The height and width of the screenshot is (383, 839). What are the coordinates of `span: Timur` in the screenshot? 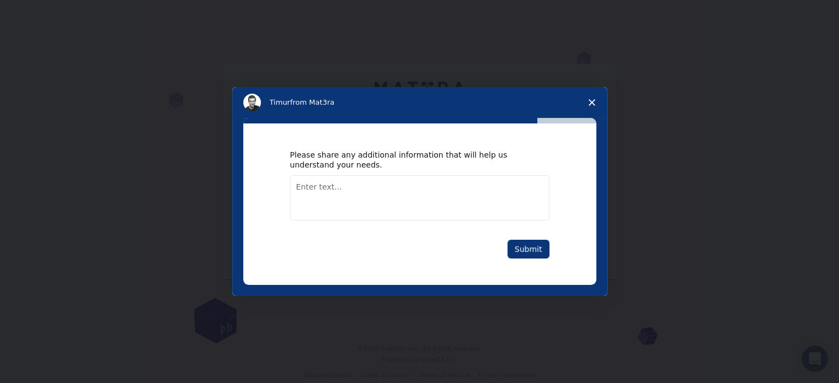 It's located at (280, 102).